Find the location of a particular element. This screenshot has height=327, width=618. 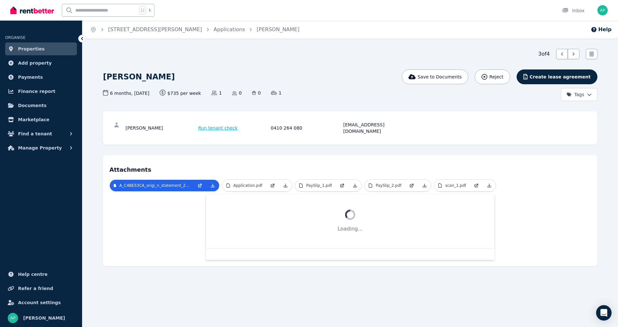

a: Applications is located at coordinates (230, 29).